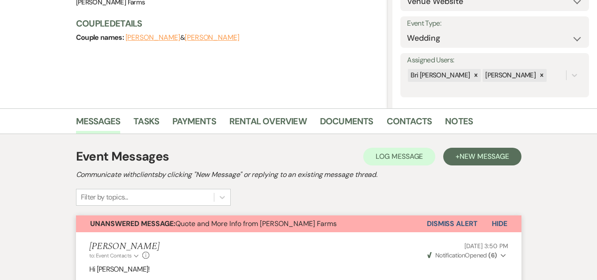  What do you see at coordinates (101, 37) in the screenshot?
I see `span: Couple names:` at bounding box center [101, 37].